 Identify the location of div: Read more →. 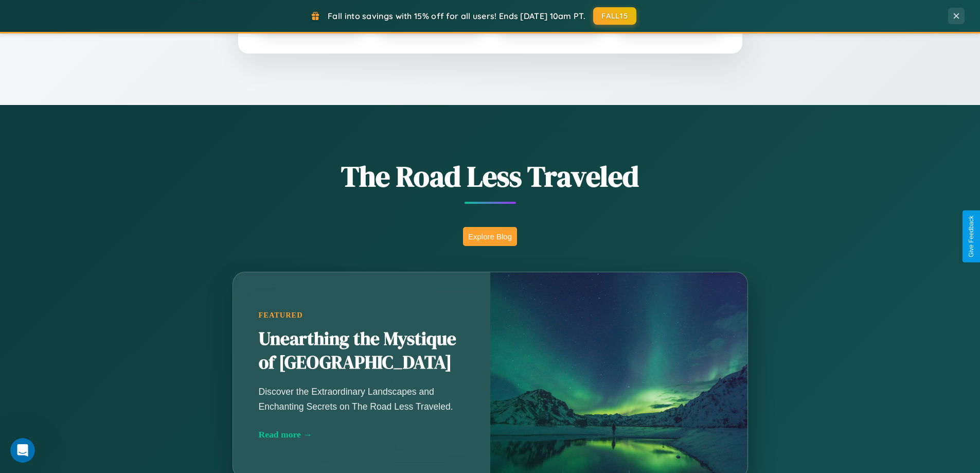
(361, 434).